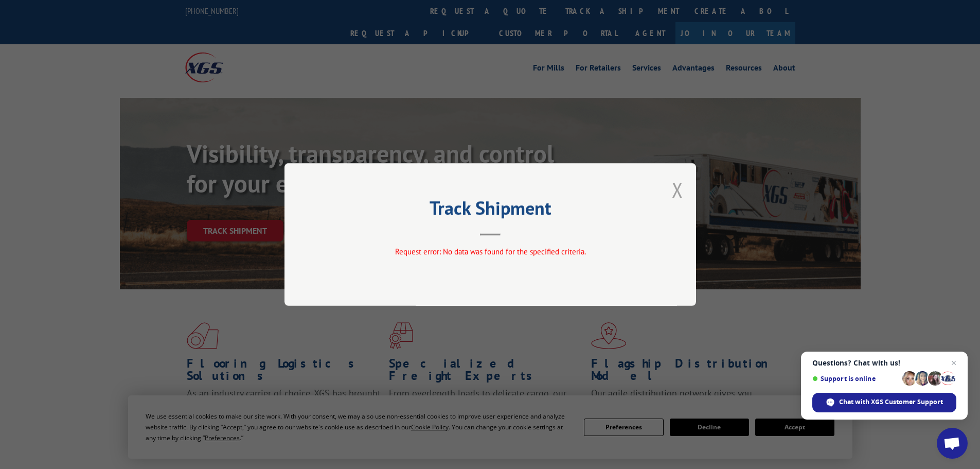 This screenshot has height=469, width=980. What do you see at coordinates (856, 378) in the screenshot?
I see `span: Support is online` at bounding box center [856, 378].